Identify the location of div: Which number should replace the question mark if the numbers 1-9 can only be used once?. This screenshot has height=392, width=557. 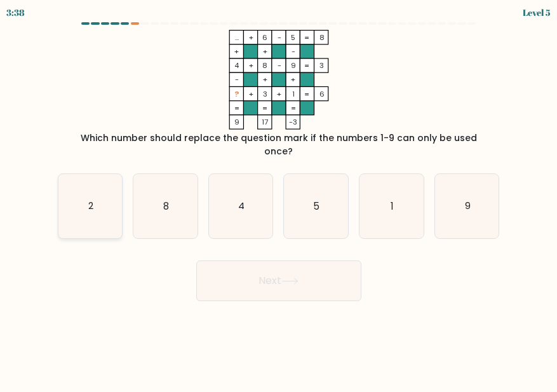
(279, 145).